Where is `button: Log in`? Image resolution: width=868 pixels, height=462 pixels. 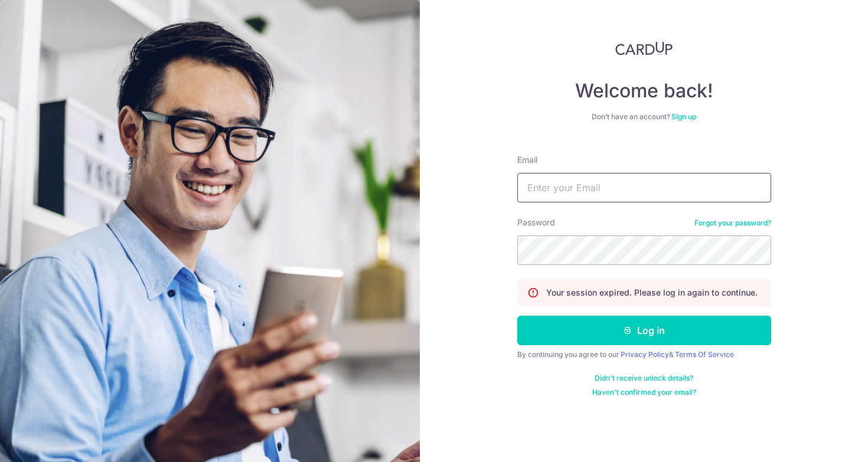
button: Log in is located at coordinates (645, 330).